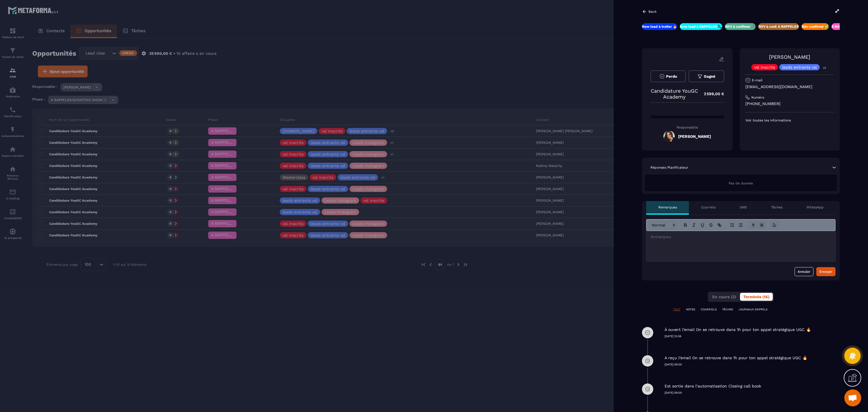 The width and height of the screenshot is (868, 412). What do you see at coordinates (653, 12) in the screenshot?
I see `p: Back` at bounding box center [653, 12].